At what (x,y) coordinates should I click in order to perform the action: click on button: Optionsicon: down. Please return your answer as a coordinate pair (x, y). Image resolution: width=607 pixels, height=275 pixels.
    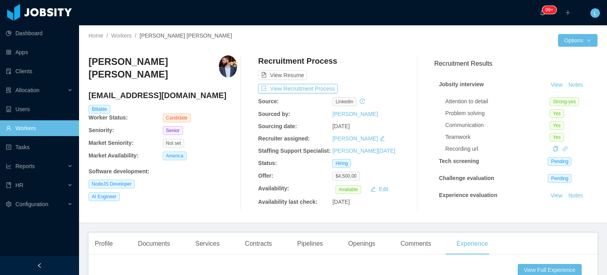
    Looking at the image, I should click on (578, 40).